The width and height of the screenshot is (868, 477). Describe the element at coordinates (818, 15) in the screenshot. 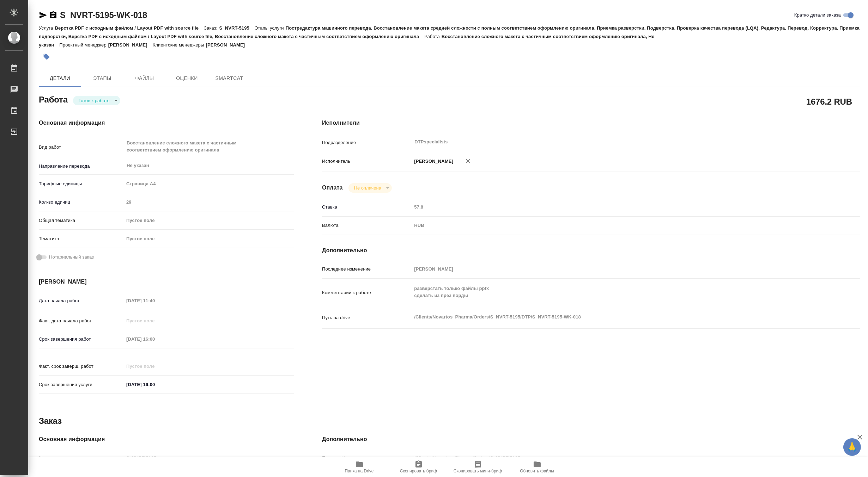

I see `span: Кратко детали заказа` at that location.